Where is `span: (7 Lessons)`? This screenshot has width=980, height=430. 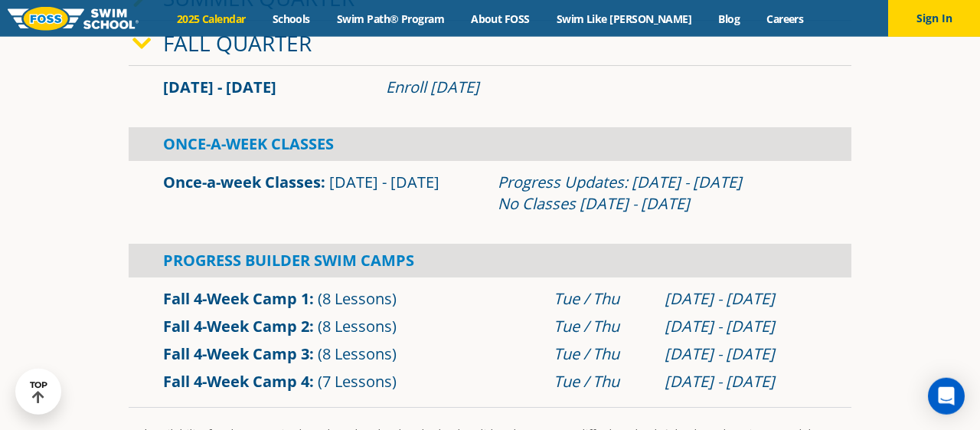
span: (7 Lessons) is located at coordinates (357, 380).